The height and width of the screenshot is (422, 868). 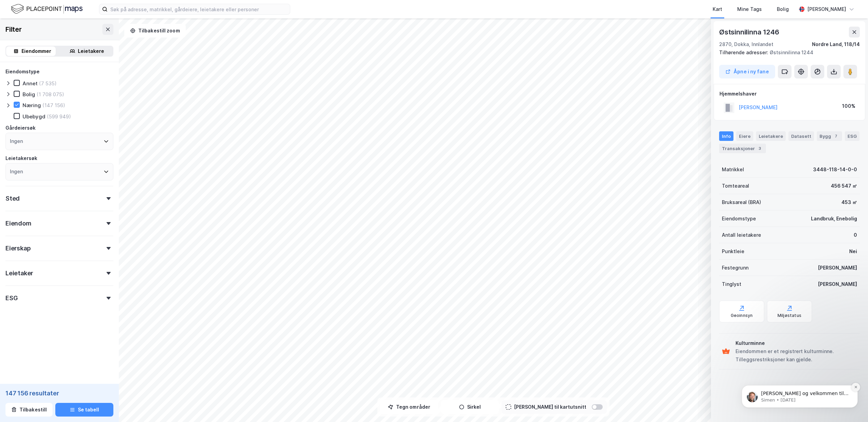 I want to click on div: Nordre Land, 118/14, so click(x=836, y=44).